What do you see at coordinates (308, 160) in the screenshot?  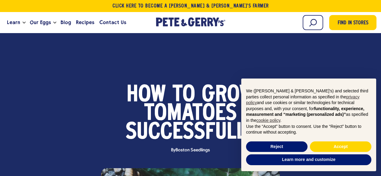 I see `button: Learn more and customize` at bounding box center [308, 160].